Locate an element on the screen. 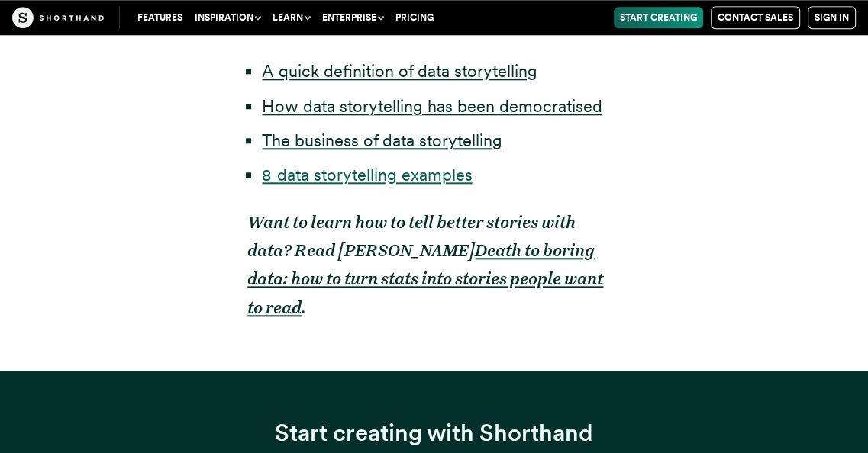  button: Enterprise is located at coordinates (353, 17).